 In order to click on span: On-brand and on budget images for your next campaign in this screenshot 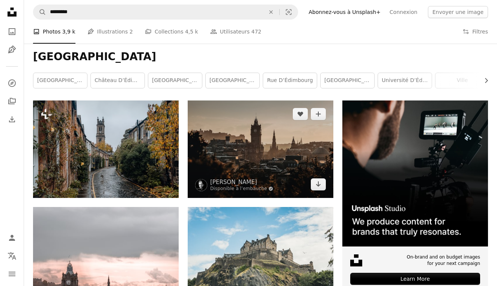, I will do `click(443, 260)`.